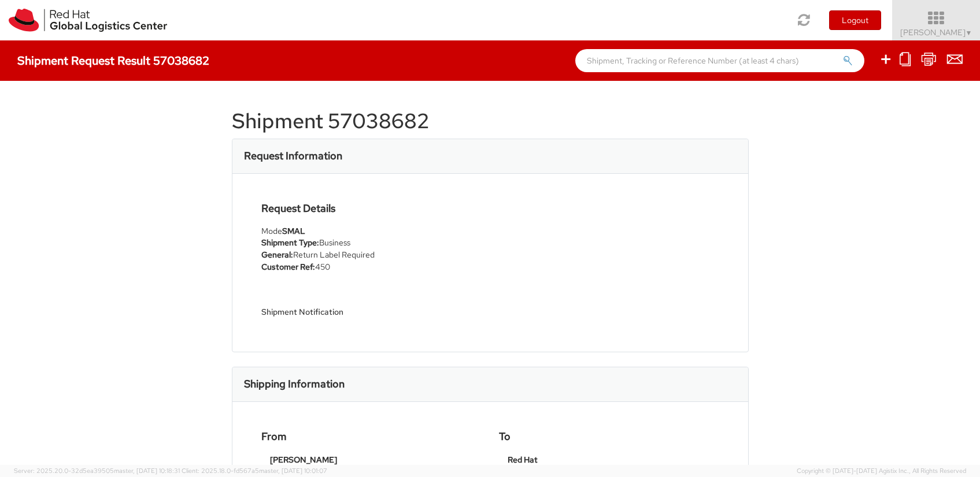 This screenshot has width=980, height=477. I want to click on span: Client: 2025.18.0-fd567a5, so click(255, 471).